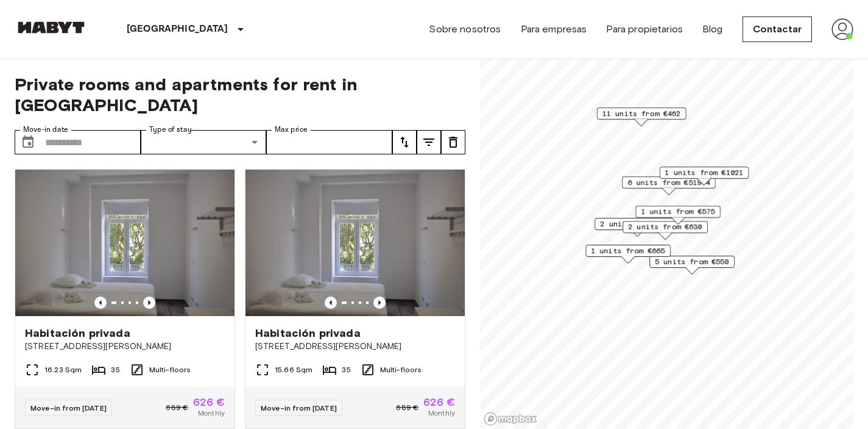 This screenshot has height=429, width=868. What do you see at coordinates (665, 227) in the screenshot?
I see `span: 2 units from €630` at bounding box center [665, 227].